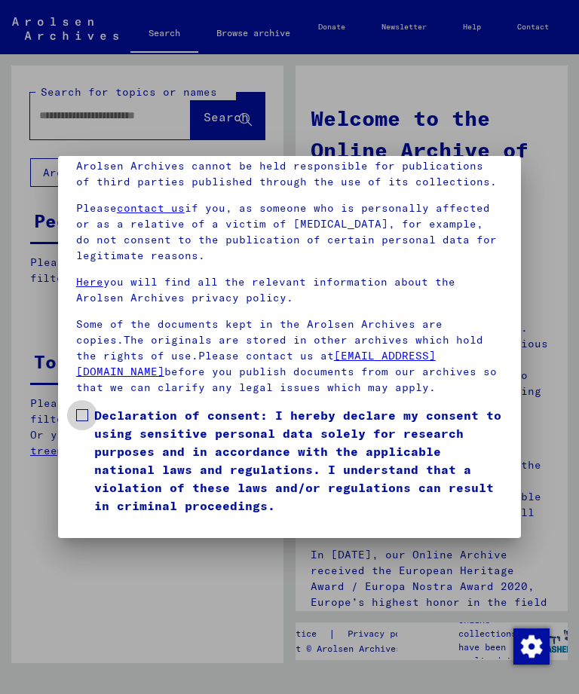  Describe the element at coordinates (298, 460) in the screenshot. I see `span: Declaration of consent: I hereby declare my consent to using sensitive personal data solely for r...` at that location.